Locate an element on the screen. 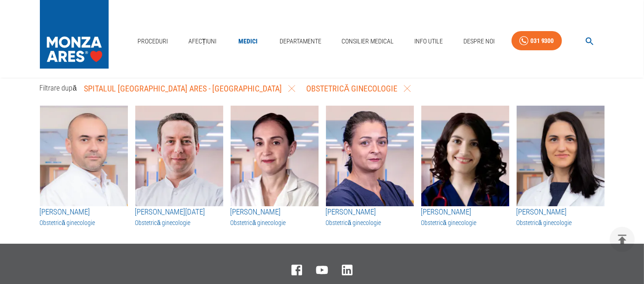  a: 031 9300 is located at coordinates (537, 41).